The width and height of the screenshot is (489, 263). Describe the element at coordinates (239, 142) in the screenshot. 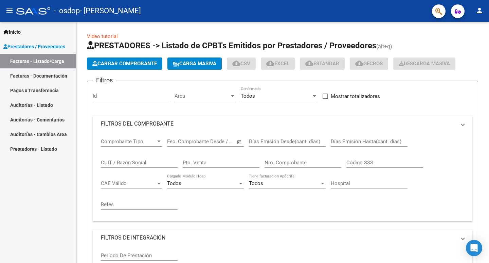

I see `button: Open calendar` at that location.